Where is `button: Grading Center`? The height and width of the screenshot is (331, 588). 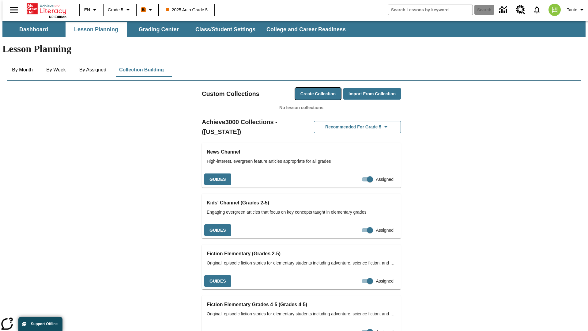
button: Grading Center is located at coordinates (159, 29).